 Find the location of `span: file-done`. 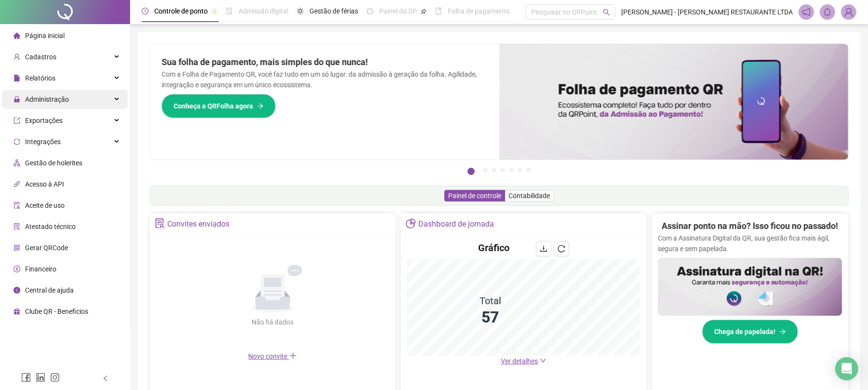

span: file-done is located at coordinates (229, 11).